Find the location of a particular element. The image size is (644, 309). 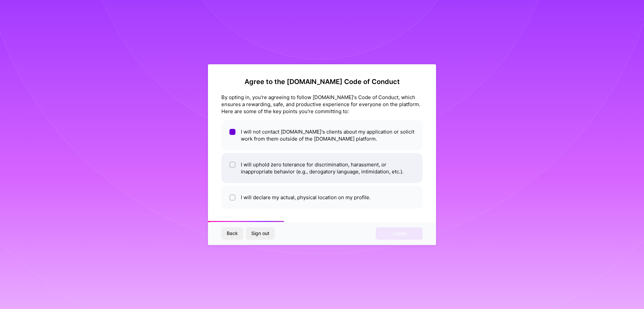

span: Back is located at coordinates (232, 233).